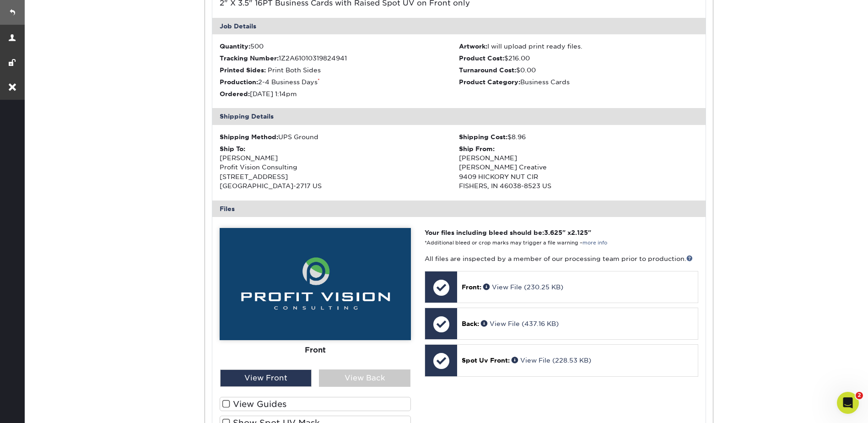  Describe the element at coordinates (249, 58) in the screenshot. I see `strong: Tracking Number:` at that location.